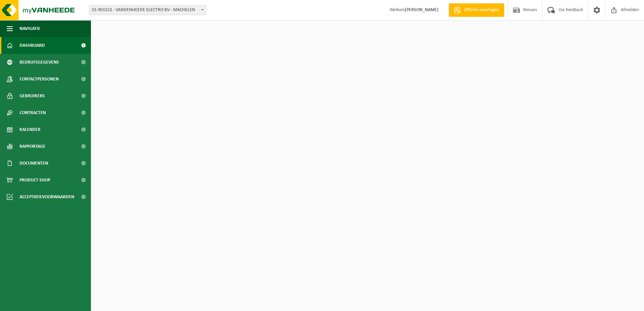  I want to click on span: Acceptatievoorwaarden, so click(47, 197).